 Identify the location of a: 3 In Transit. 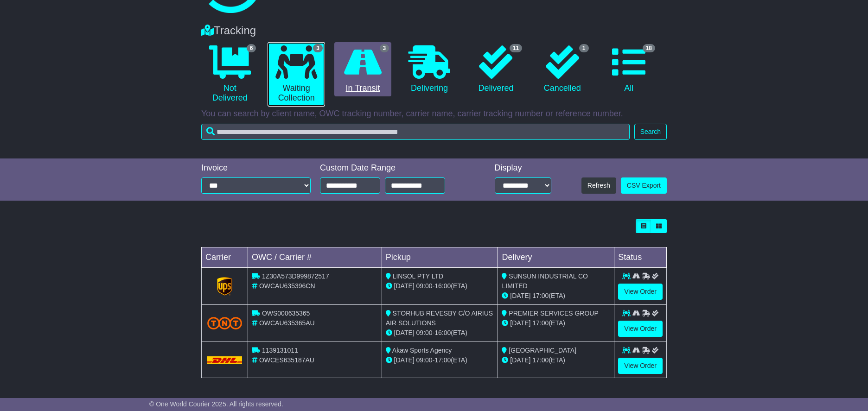
(363, 69).